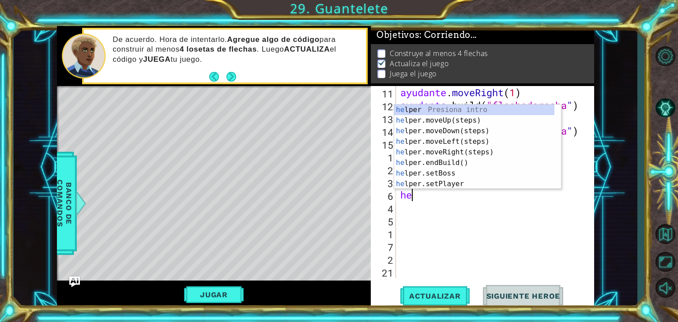 Image resolution: width=678 pixels, height=322 pixels. I want to click on font: Jugar, so click(214, 295).